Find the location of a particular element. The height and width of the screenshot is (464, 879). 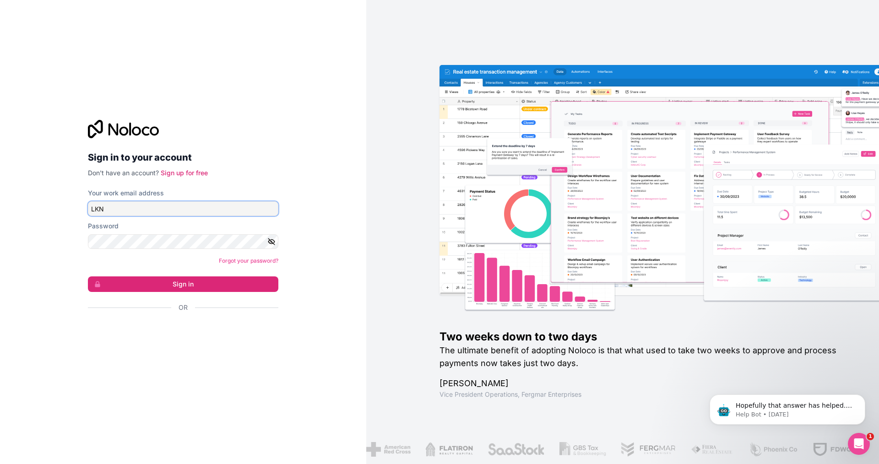

img: /assets/fdworks-Bi04fVtw.png is located at coordinates (839, 449).